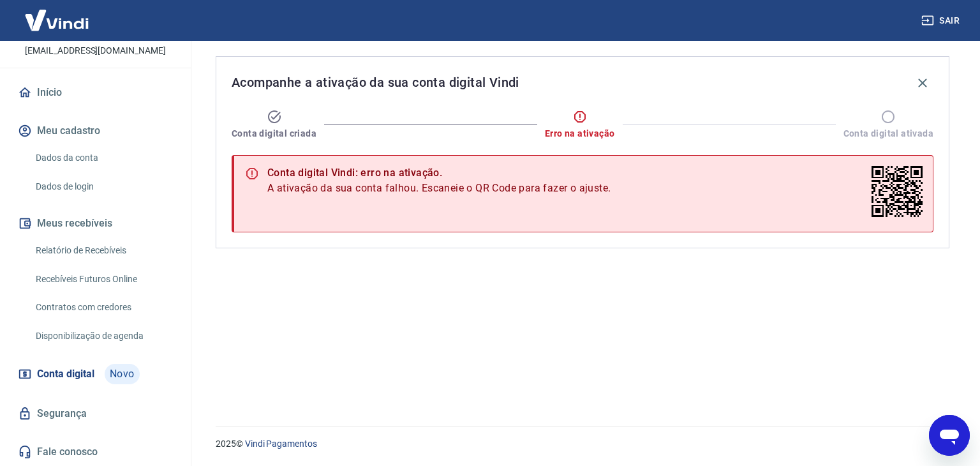  Describe the element at coordinates (579, 133) in the screenshot. I see `span: Erro na ativação` at that location.